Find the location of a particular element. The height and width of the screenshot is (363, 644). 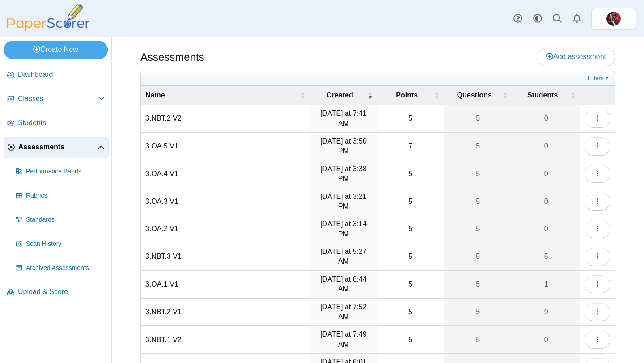

td: 3.NBT.2 V2 is located at coordinates (225, 119).